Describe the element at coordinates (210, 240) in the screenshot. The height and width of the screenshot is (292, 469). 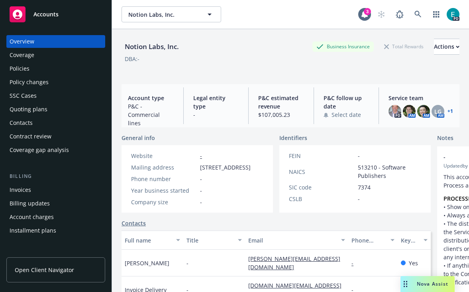
I see `div: Title` at that location.